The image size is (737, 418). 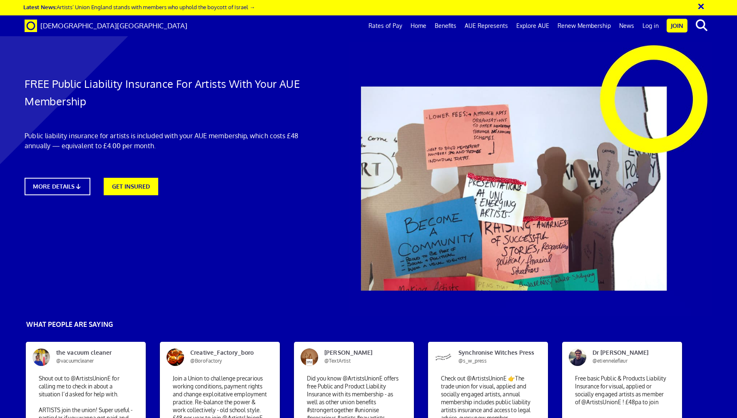 I want to click on span: Synchronise Witches Press, so click(x=492, y=357).